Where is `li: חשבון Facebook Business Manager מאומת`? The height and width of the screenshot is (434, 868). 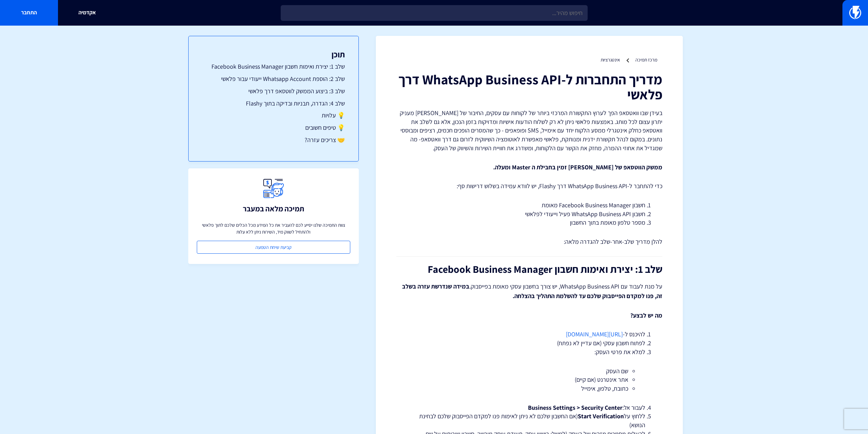 li: חשבון Facebook Business Manager מאומת is located at coordinates (529, 205).